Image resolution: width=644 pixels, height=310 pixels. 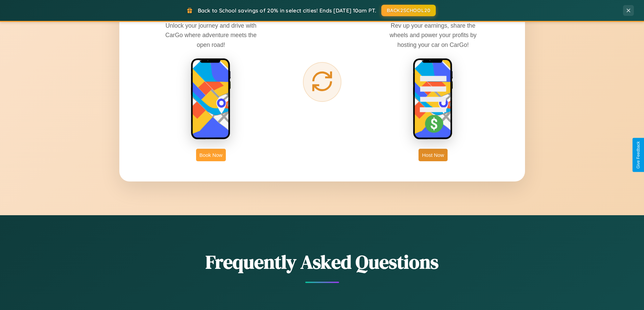 What do you see at coordinates (211, 35) in the screenshot?
I see `p: Unlock your journey and drive with CarGo where adventure meets the open road!` at bounding box center [211, 35].